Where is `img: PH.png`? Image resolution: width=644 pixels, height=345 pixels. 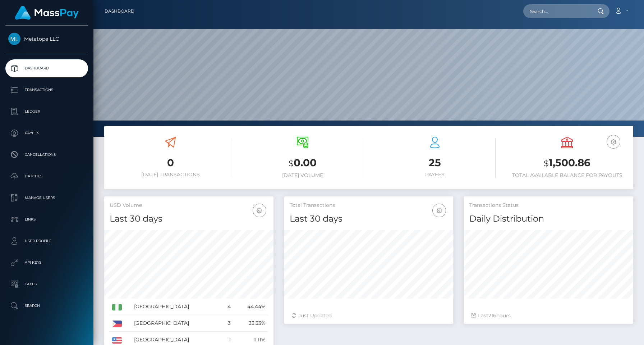
img: PH.png is located at coordinates (117, 323).